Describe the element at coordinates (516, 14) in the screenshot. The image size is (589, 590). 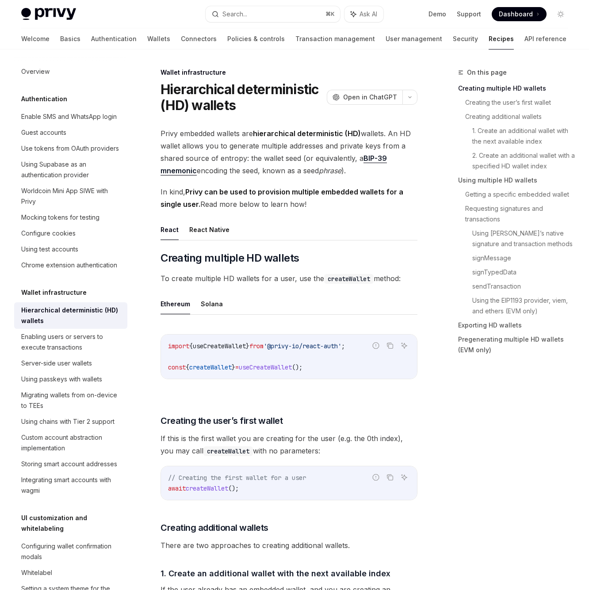
I see `span: Dashboard` at that location.